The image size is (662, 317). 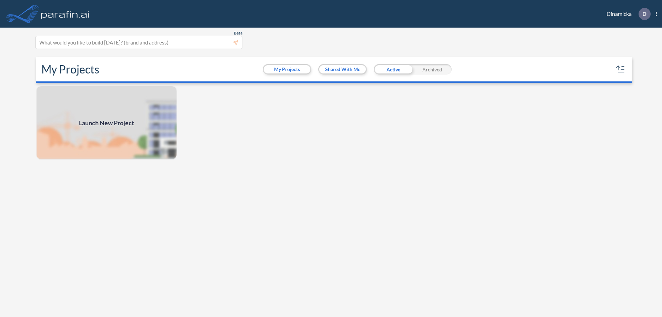 I want to click on div: Dinamicka, so click(x=626, y=14).